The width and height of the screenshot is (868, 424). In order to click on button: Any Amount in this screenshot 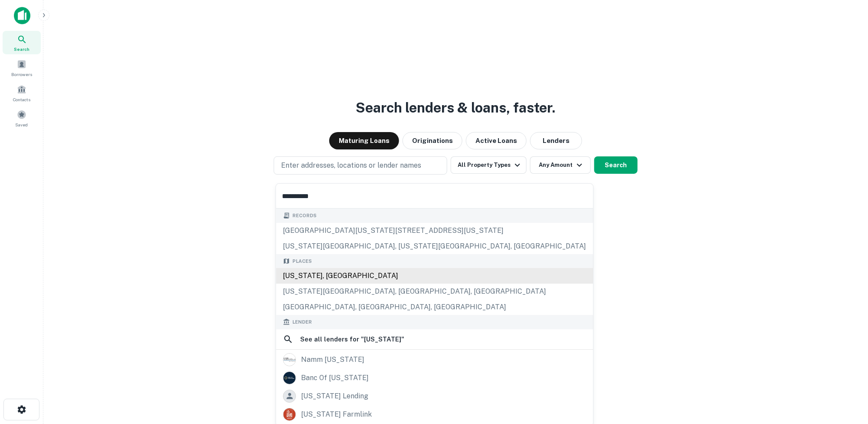, I will do `click(561, 165)`.